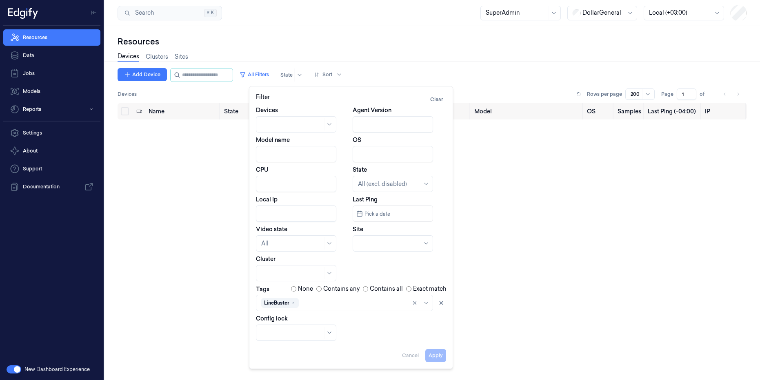 This screenshot has width=760, height=380. I want to click on label: CPU, so click(262, 170).